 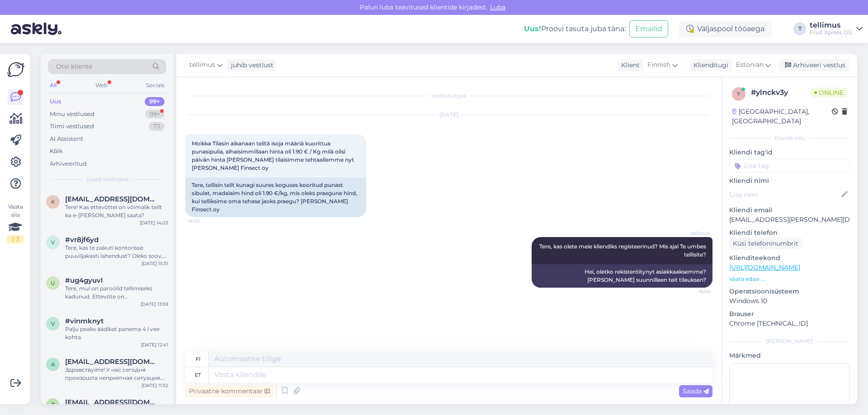 What do you see at coordinates (117, 334) in the screenshot?
I see `div: Palju peaks äädikat panema 4 l vee kohta` at bounding box center [117, 334].